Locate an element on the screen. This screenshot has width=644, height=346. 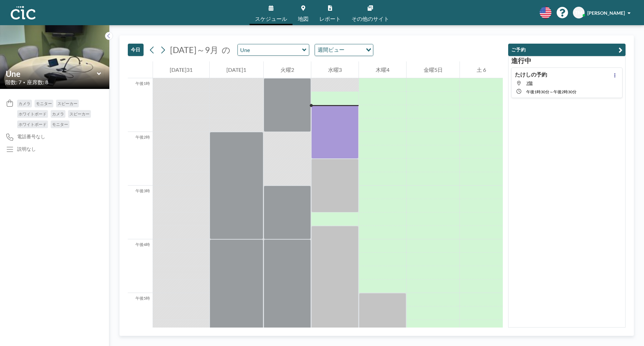
font: 地図 is located at coordinates (303, 18).